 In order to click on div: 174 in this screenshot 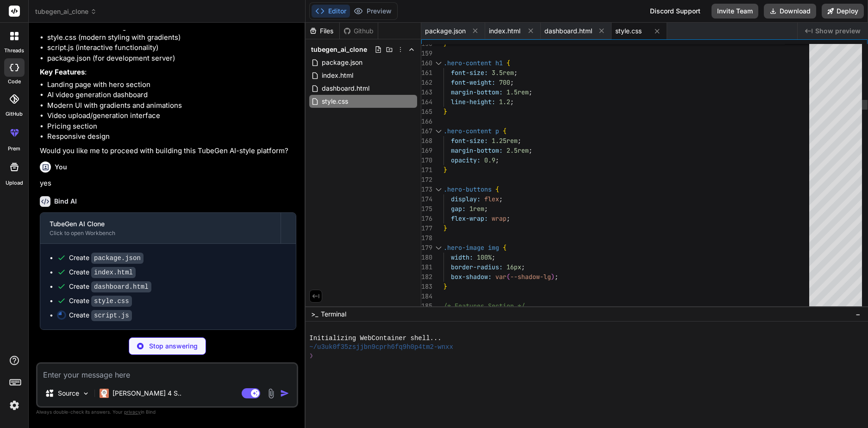, I will do `click(426, 199)`.